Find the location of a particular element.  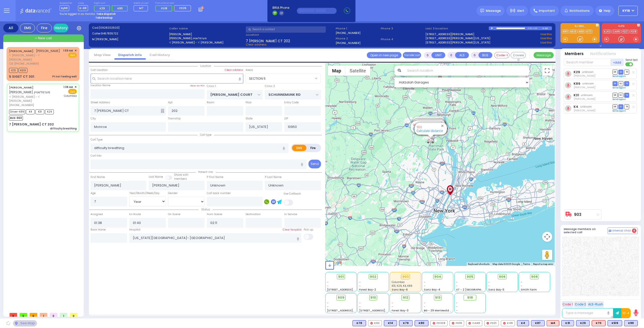

button: UNIT is located at coordinates (438, 55).